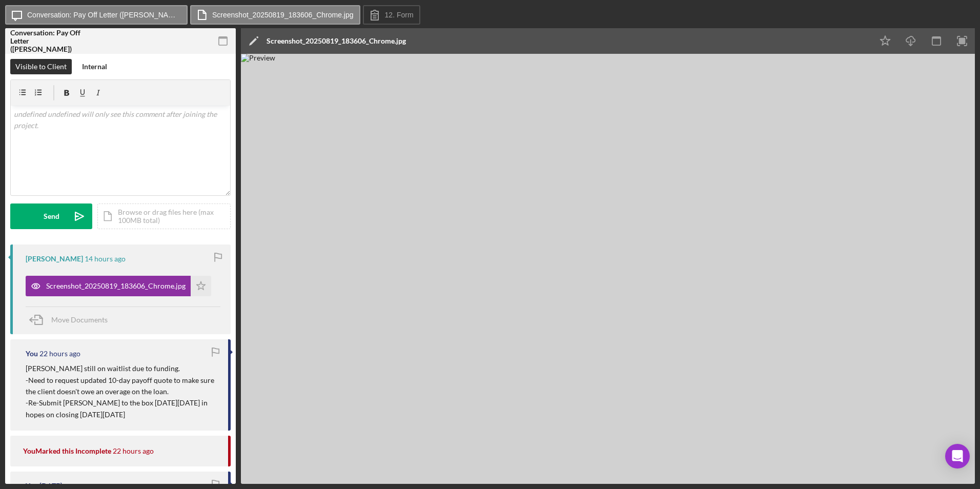 This screenshot has height=489, width=980. What do you see at coordinates (399, 15) in the screenshot?
I see `label: 12. Form` at bounding box center [399, 15].